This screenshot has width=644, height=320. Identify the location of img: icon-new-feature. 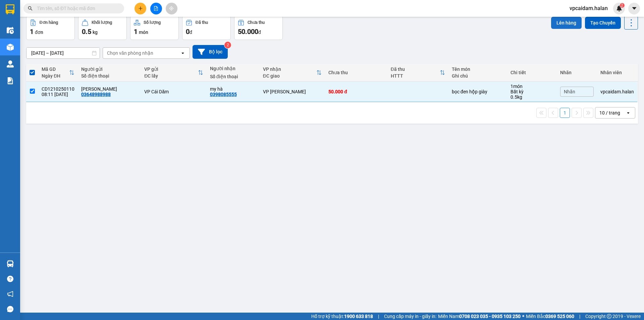
(619, 8).